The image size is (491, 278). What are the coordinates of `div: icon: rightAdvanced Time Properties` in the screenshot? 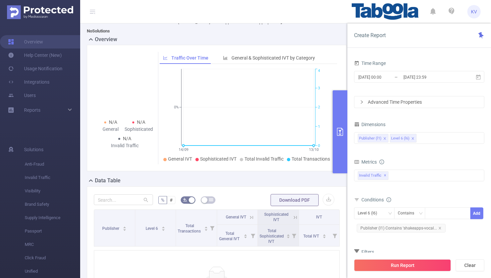 It's located at (419, 102).